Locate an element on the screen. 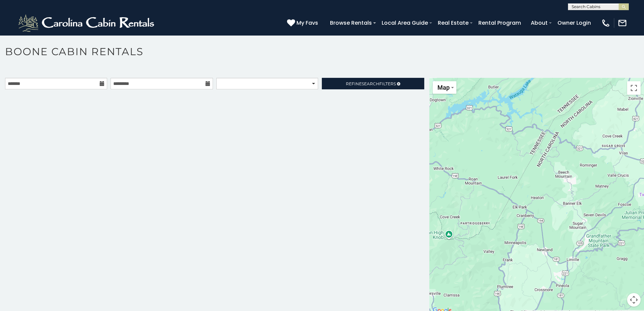 This screenshot has height=311, width=644. img: White-1-2.png is located at coordinates (87, 23).